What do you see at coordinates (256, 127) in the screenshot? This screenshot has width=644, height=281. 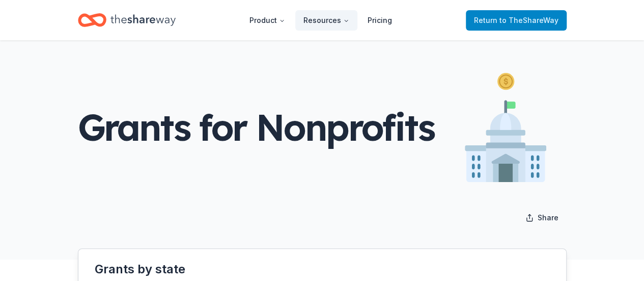 I see `div: Grants for Nonprofits` at bounding box center [256, 127].